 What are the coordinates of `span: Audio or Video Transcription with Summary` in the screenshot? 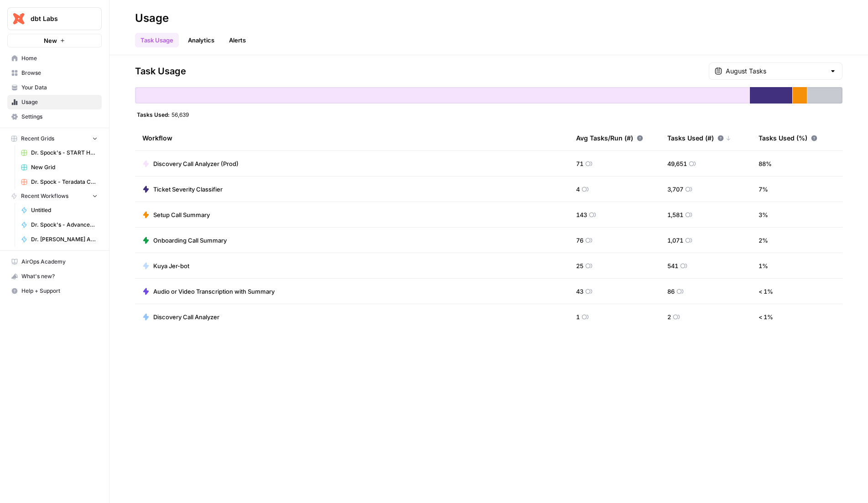 It's located at (214, 291).